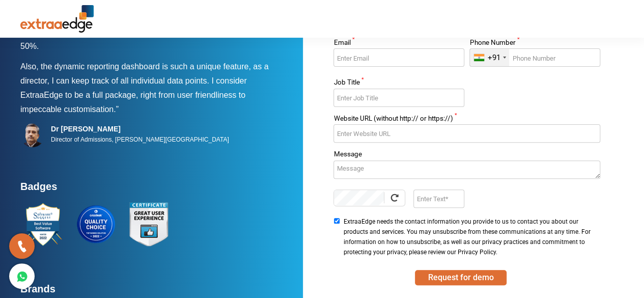 This screenshot has height=298, width=644. Describe the element at coordinates (150, 189) in the screenshot. I see `h4: Badges` at that location.